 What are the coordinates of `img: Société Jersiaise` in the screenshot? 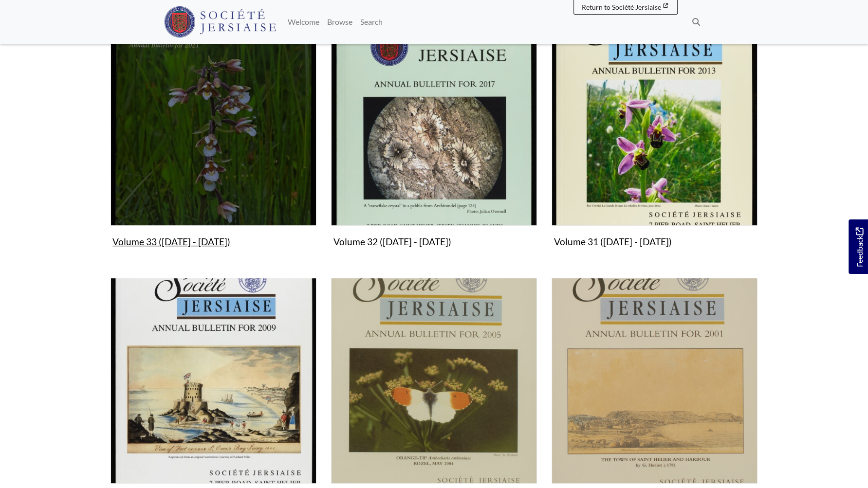 It's located at (220, 22).